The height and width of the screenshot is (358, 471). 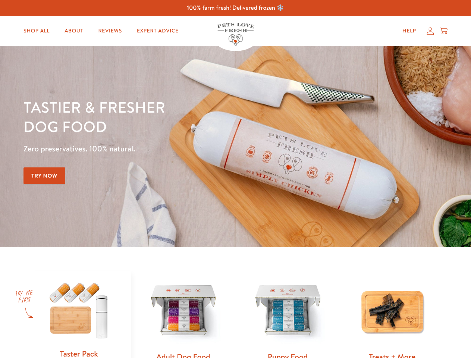 What do you see at coordinates (409, 31) in the screenshot?
I see `a: Help` at bounding box center [409, 31].